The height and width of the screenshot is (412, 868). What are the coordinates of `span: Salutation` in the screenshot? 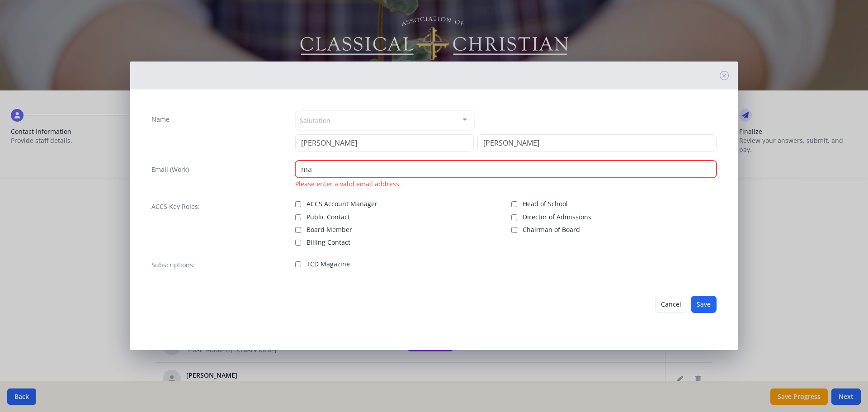 It's located at (315, 120).